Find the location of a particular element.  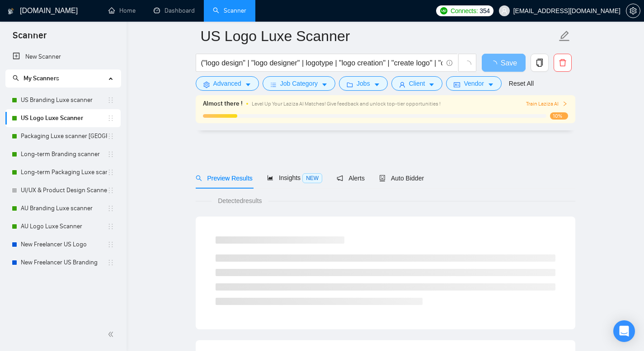

button: delete is located at coordinates (563, 63).